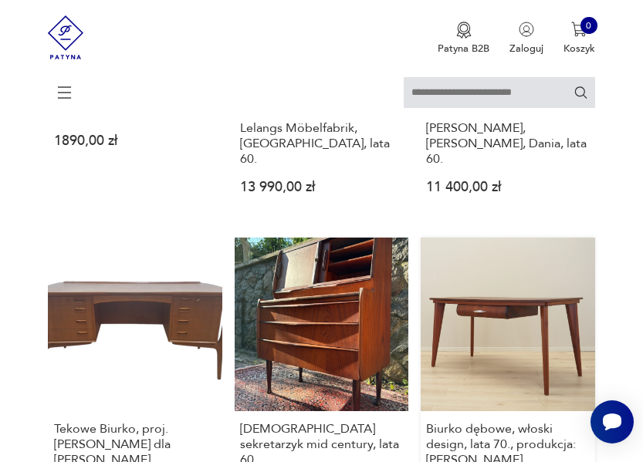 The image size is (643, 462). What do you see at coordinates (321, 188) in the screenshot?
I see `p: 13 990,00 zł` at bounding box center [321, 188].